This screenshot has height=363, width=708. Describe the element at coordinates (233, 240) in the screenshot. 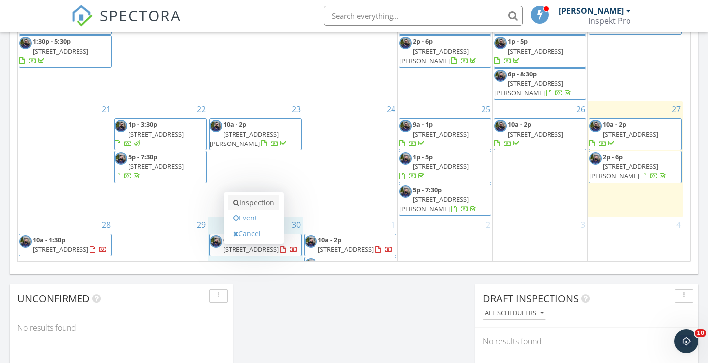

I see `span: 6p - 9p` at that location.